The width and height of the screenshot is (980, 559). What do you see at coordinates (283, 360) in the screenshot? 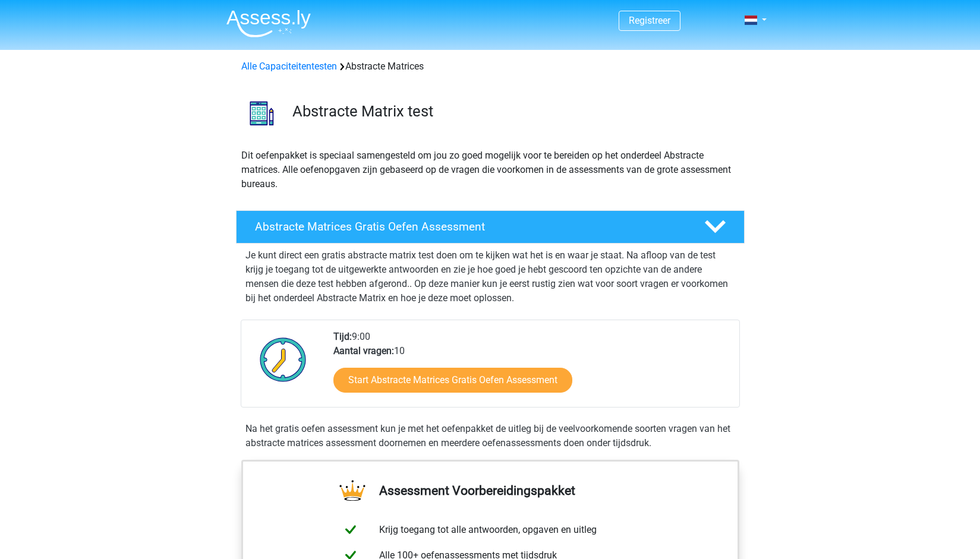
I see `img: Klok` at bounding box center [283, 360].